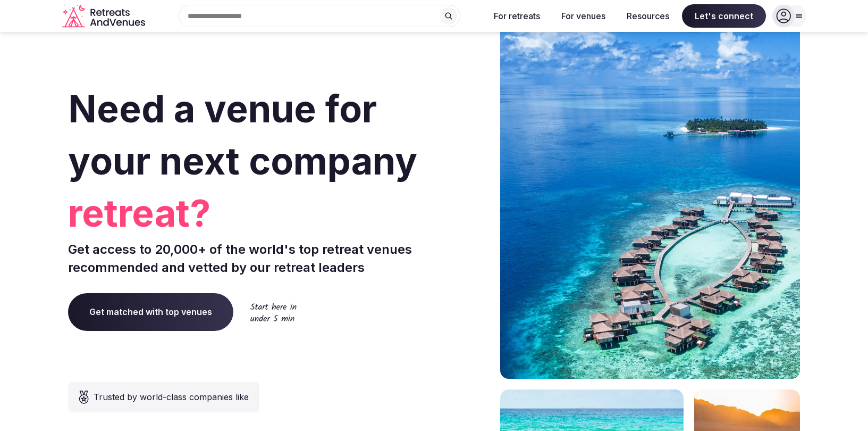 This screenshot has width=868, height=431. Describe the element at coordinates (592, 365) in the screenshot. I see `img: yoga on tropical beach` at that location.